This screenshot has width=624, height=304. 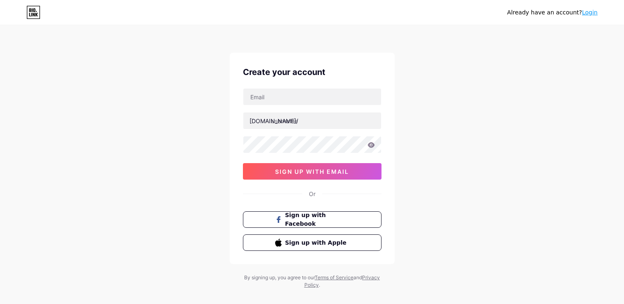 I want to click on div: By signing up, you agree to our and ., so click(x=312, y=282).